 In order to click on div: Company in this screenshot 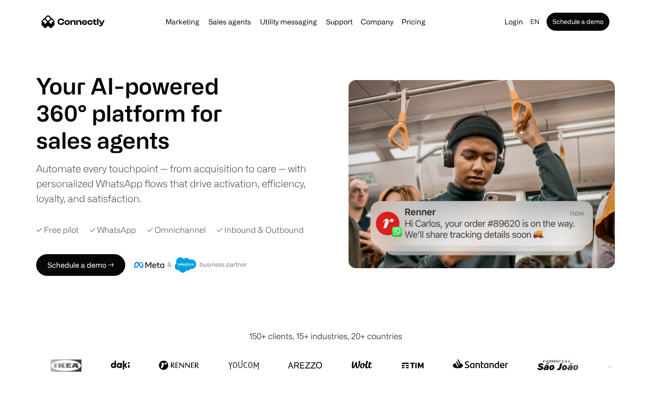, I will do `click(377, 22)`.